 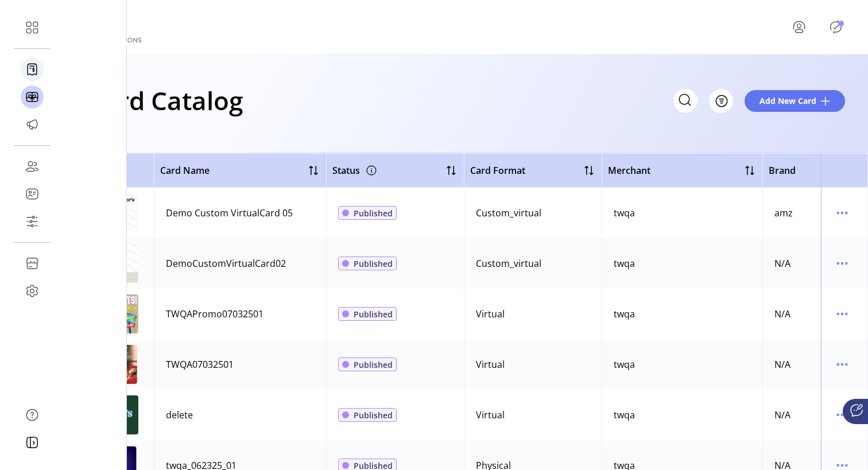 What do you see at coordinates (229, 213) in the screenshot?
I see `div: Demo Custom VirtualCard 05` at bounding box center [229, 213].